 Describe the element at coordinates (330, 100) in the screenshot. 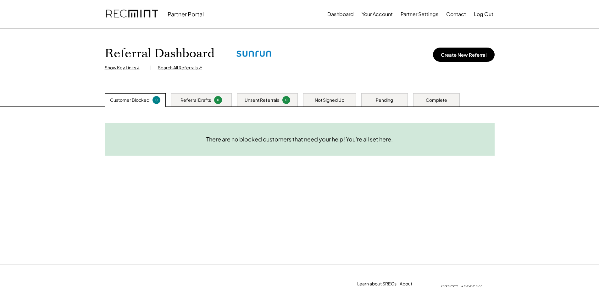

I see `div: Not Signed Up` at that location.